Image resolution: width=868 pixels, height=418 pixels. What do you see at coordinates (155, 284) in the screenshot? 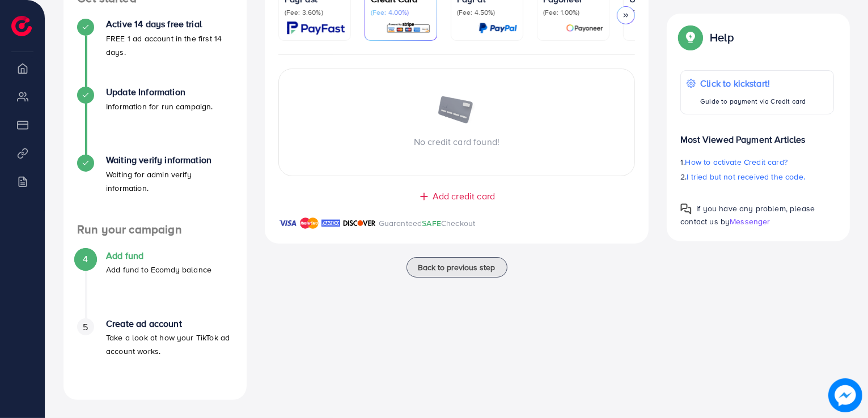
I see `li: Add fund` at bounding box center [155, 284].